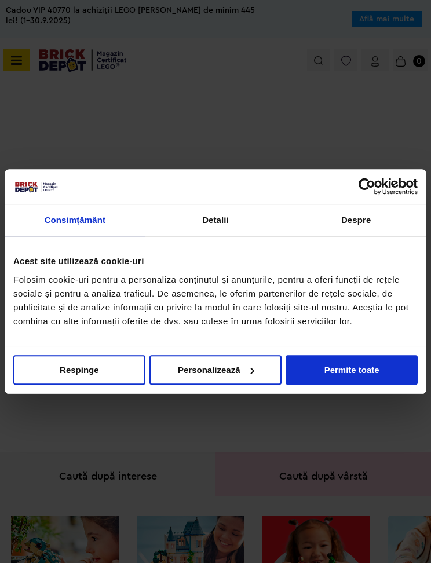 This screenshot has width=431, height=563. I want to click on button: Permite toate, so click(352, 369).